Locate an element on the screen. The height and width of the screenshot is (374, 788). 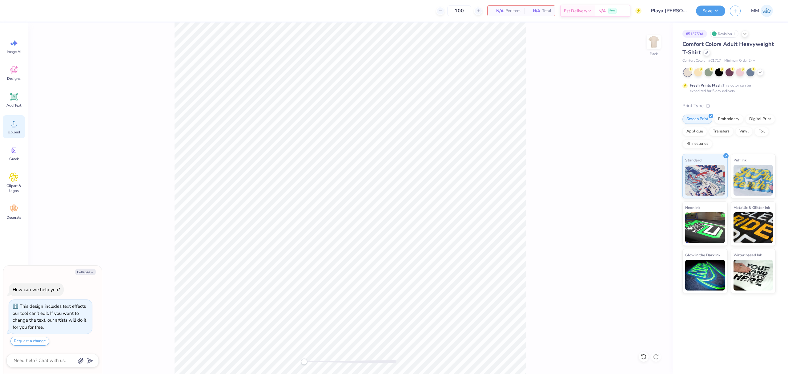
img: Standard is located at coordinates (705, 180).